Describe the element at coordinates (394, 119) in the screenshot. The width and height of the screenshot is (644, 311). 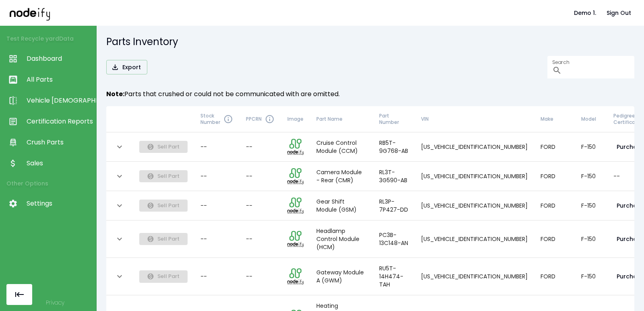
I see `th: Part Number` at that location.